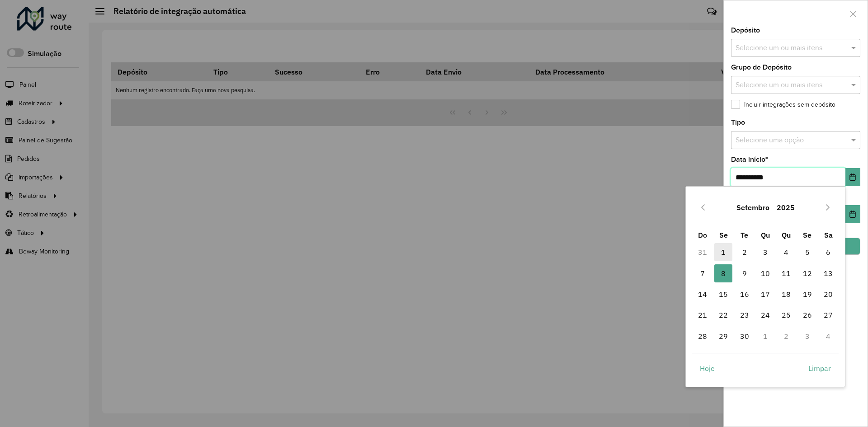  What do you see at coordinates (786, 294) in the screenshot?
I see `td: 18` at bounding box center [786, 294].